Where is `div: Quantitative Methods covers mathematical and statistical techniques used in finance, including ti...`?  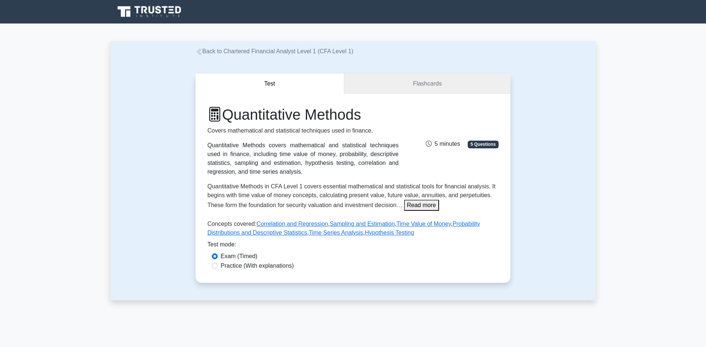 div: Quantitative Methods covers mathematical and statistical techniques used in finance, including ti... is located at coordinates (303, 159).